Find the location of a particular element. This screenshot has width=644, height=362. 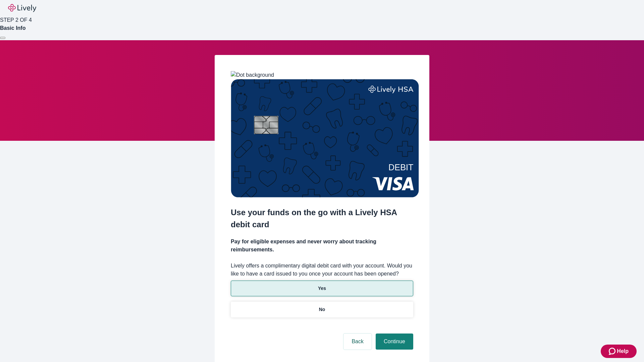

button: Continue is located at coordinates (395, 342).